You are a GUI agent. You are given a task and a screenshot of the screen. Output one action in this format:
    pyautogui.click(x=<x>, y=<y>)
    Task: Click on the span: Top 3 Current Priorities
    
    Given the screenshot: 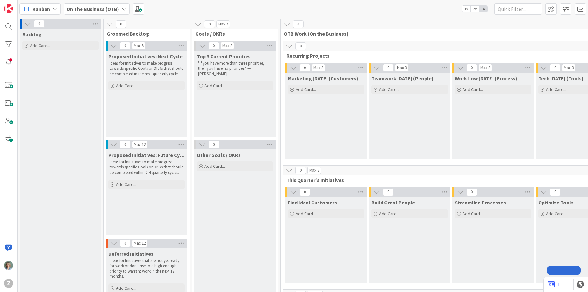 What is the action you would take?
    pyautogui.click(x=224, y=56)
    